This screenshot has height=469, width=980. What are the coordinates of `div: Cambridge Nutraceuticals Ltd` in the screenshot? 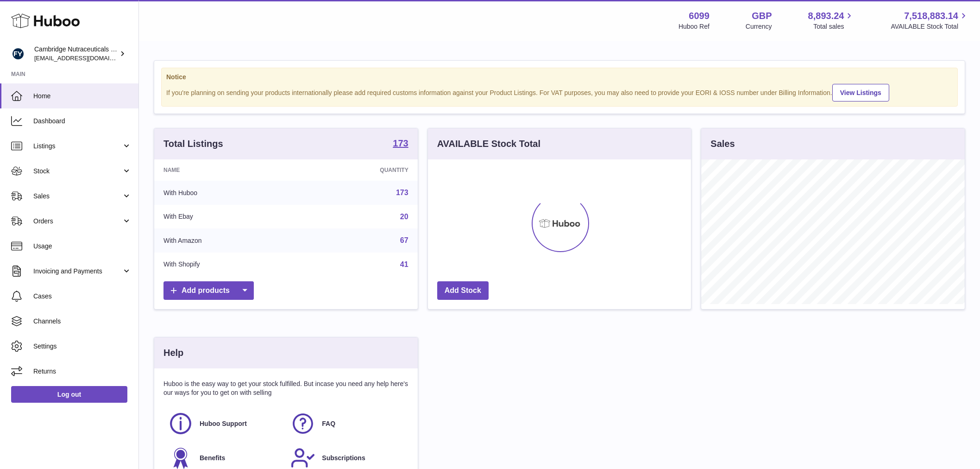 It's located at (76, 54).